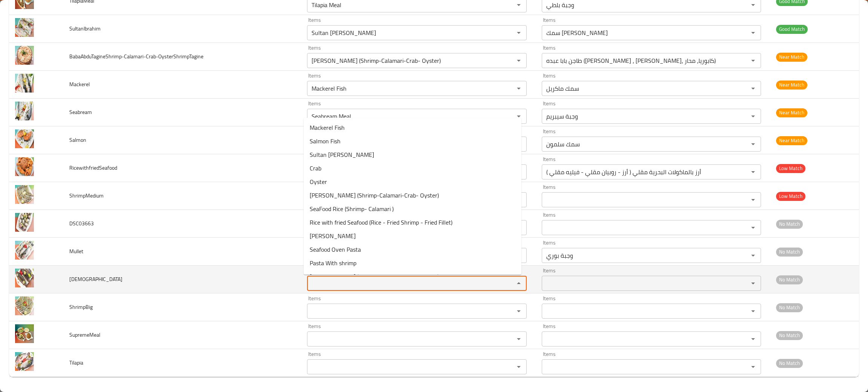 This screenshot has width=868, height=392. Describe the element at coordinates (519, 283) in the screenshot. I see `button: Close` at that location.